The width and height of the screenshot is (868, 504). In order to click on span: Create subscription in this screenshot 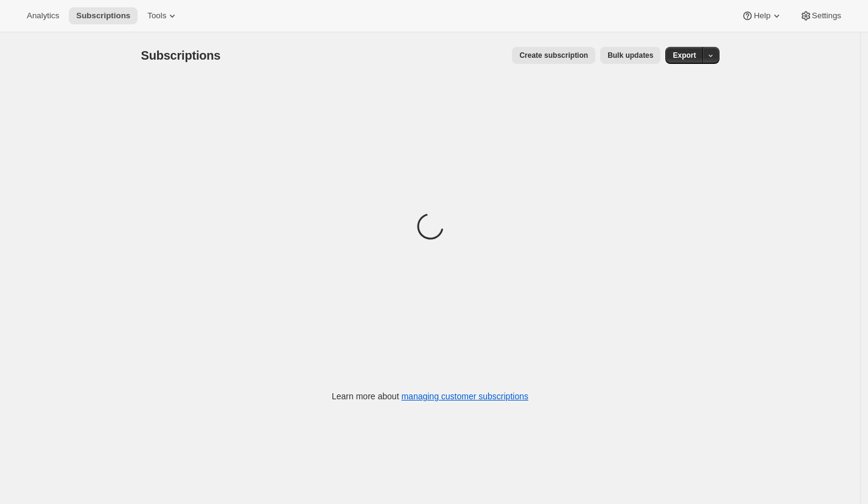, I will do `click(553, 56)`.